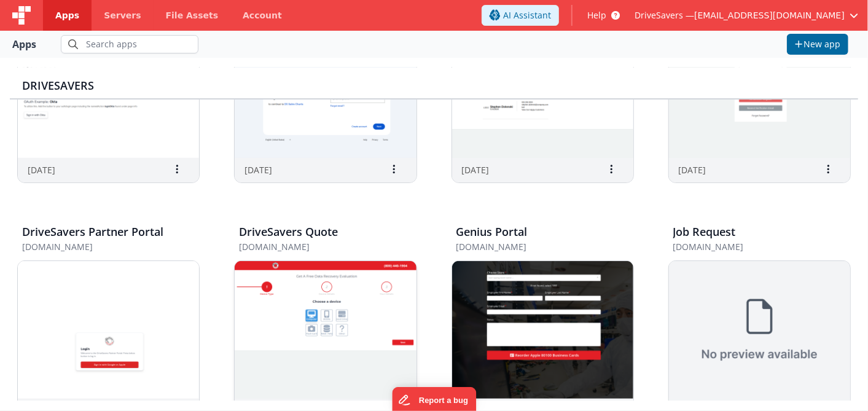 The image size is (868, 411). I want to click on h3: Genius Portal, so click(492, 232).